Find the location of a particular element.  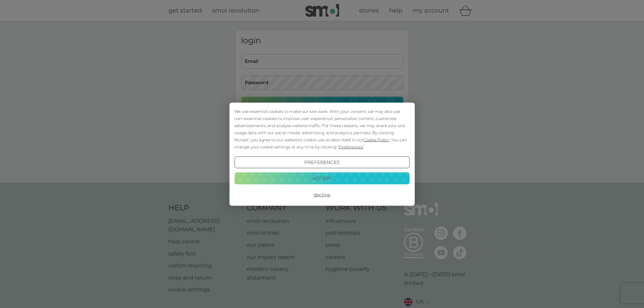

span: Cookie Policy is located at coordinates (376, 139).